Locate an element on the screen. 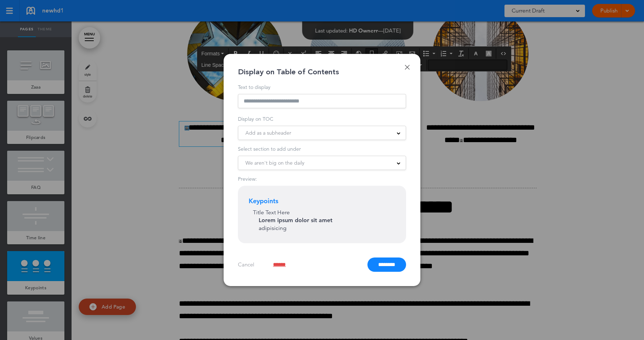 This screenshot has width=644, height=340. div: Display on Table of Contents is located at coordinates (289, 72).